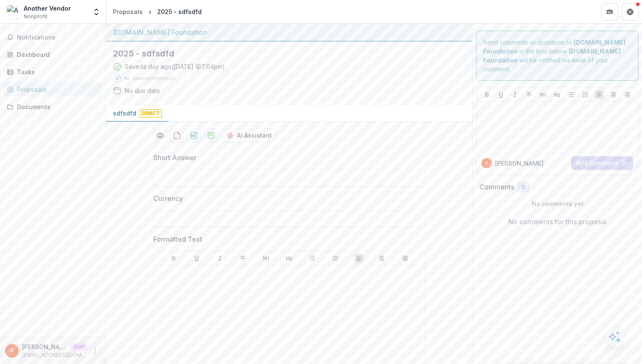 The width and height of the screenshot is (642, 364). Describe the element at coordinates (56, 72) in the screenshot. I see `div: Tasks` at that location.